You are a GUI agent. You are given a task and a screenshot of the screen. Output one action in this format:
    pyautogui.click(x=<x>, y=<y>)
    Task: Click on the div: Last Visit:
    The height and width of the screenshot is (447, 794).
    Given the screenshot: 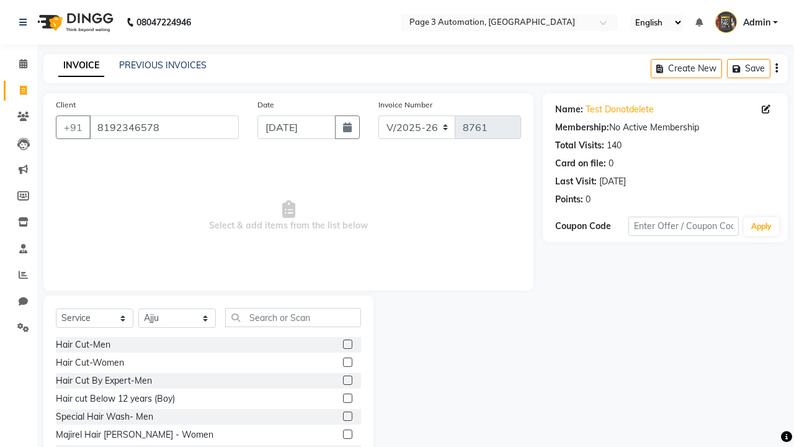 What is the action you would take?
    pyautogui.click(x=576, y=181)
    